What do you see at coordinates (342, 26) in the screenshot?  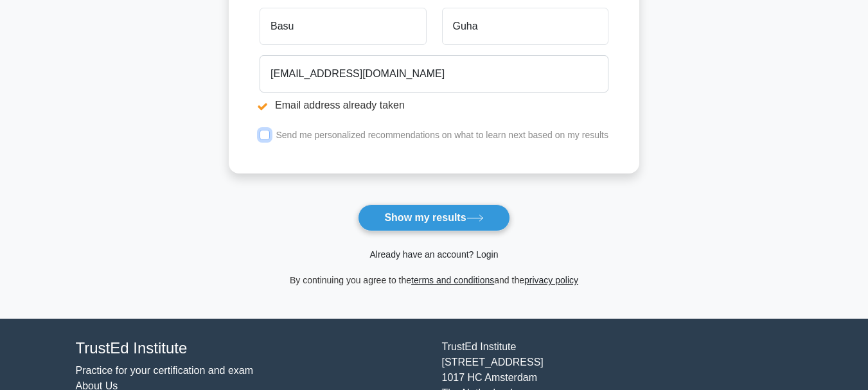 I see `input: First name` at bounding box center [342, 26].